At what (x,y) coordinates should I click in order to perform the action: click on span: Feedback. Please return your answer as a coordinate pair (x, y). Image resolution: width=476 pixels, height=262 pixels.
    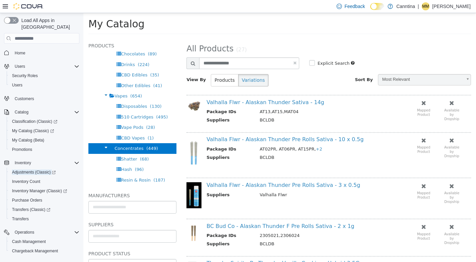
    Looking at the image, I should click on (355, 6).